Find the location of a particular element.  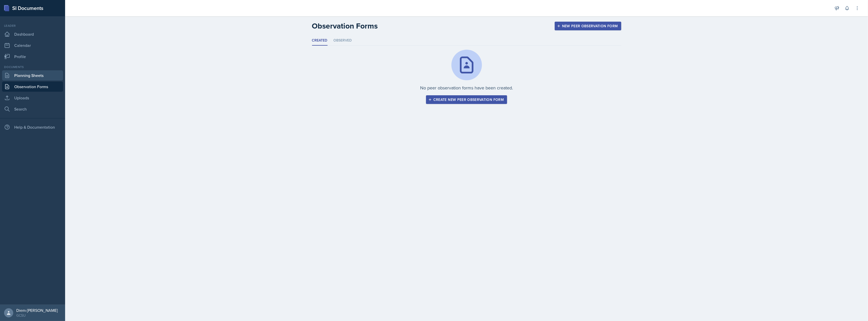

p: No peer observation forms have been created. is located at coordinates (467, 88).